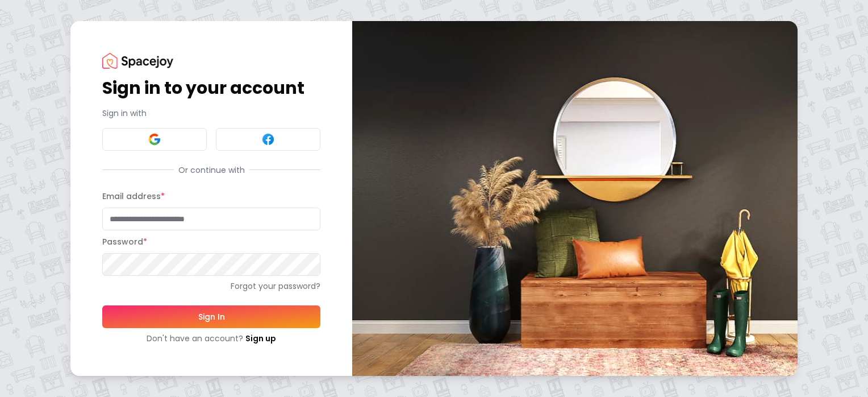 This screenshot has width=868, height=397. I want to click on img: Spacejoy Logo, so click(138, 60).